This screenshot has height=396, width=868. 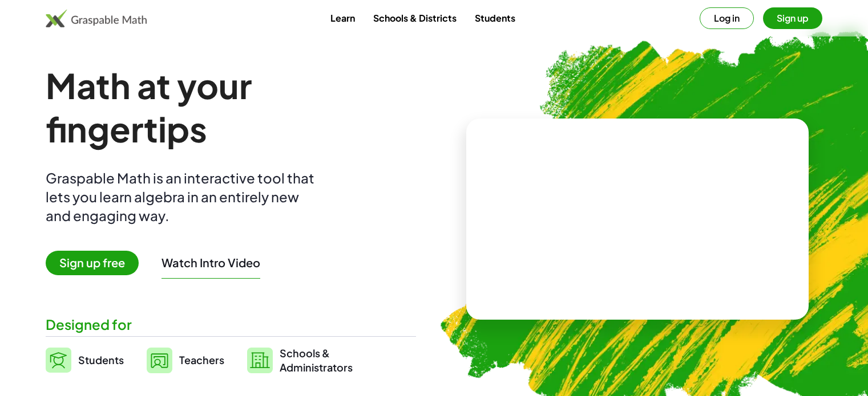 What do you see at coordinates (210, 263) in the screenshot?
I see `button: Watch Intro Video` at bounding box center [210, 263].